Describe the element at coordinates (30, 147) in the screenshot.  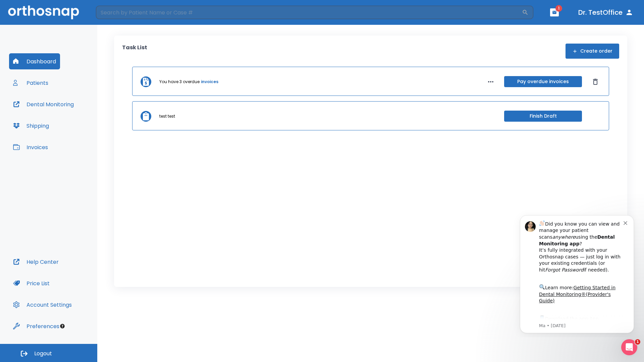
I see `a: Invoices` at that location.